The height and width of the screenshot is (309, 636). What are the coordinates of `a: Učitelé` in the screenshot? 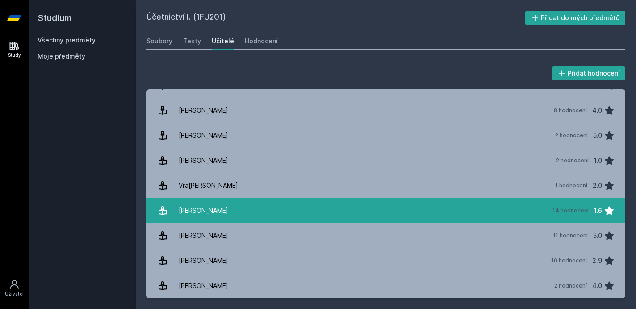 It's located at (223, 41).